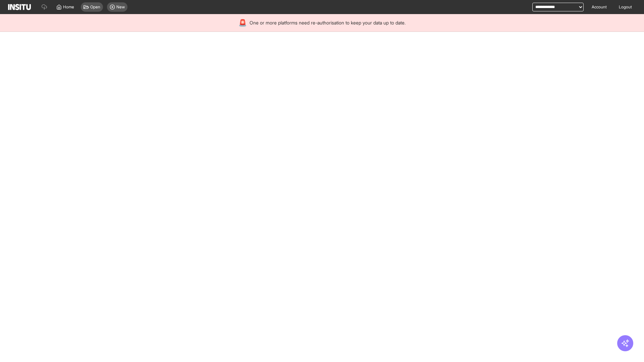 This screenshot has width=644, height=362. Describe the element at coordinates (68, 7) in the screenshot. I see `span: Home` at that location.